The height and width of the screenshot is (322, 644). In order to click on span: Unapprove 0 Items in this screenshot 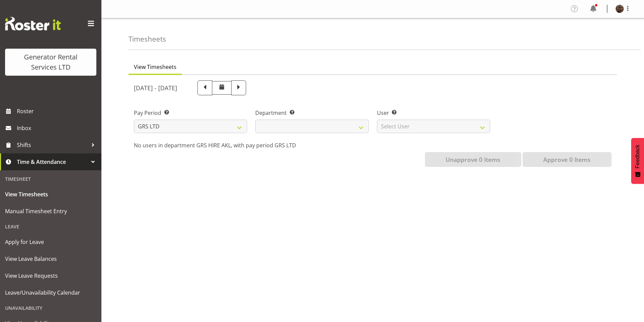, I will do `click(473, 159)`.